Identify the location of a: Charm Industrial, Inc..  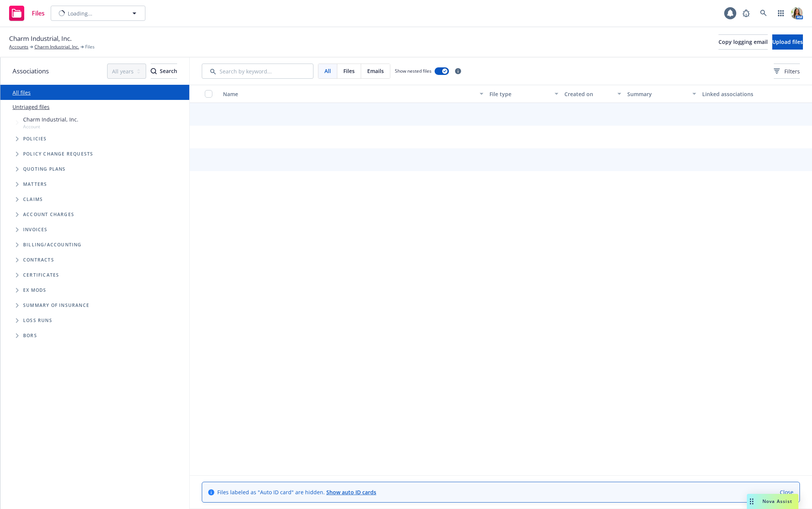
(57, 47).